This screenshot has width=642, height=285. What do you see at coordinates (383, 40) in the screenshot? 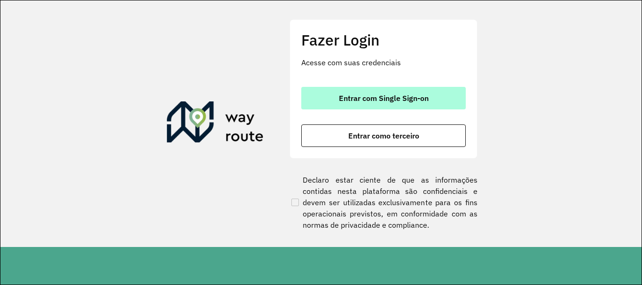
I see `h2: Fazer Login` at bounding box center [383, 40].